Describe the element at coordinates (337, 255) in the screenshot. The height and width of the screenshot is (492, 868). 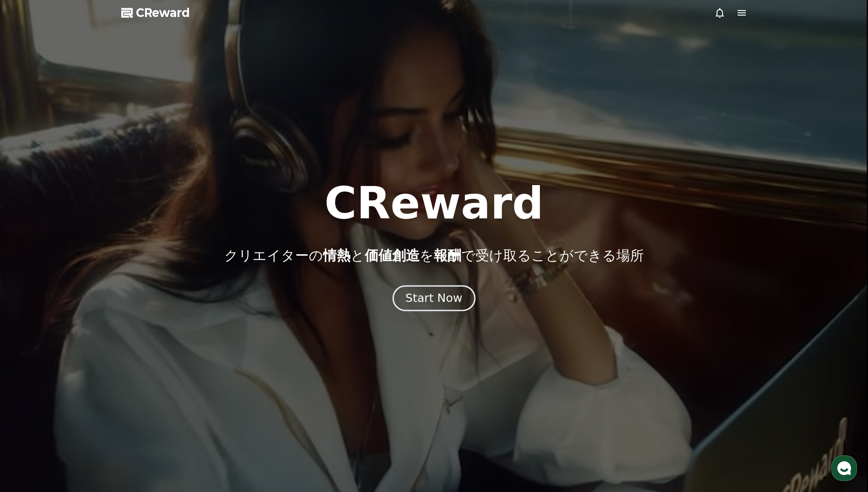
I see `span: 情熱` at that location.